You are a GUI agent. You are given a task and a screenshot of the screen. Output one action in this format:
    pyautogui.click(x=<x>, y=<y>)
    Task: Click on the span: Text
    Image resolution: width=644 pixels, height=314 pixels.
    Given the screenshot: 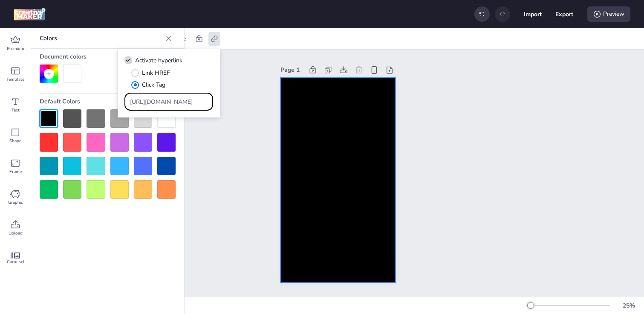 What is the action you would take?
    pyautogui.click(x=16, y=110)
    